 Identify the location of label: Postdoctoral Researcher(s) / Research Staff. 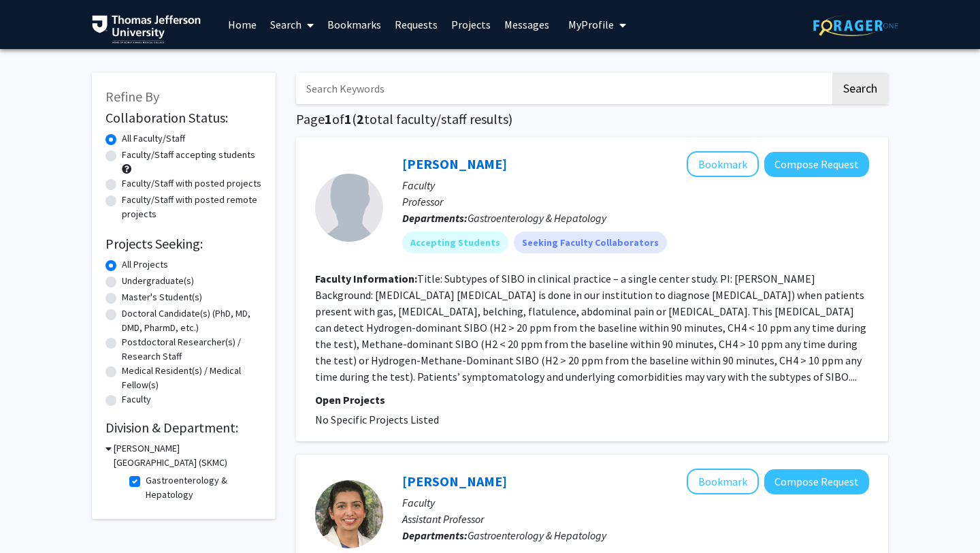
(192, 349).